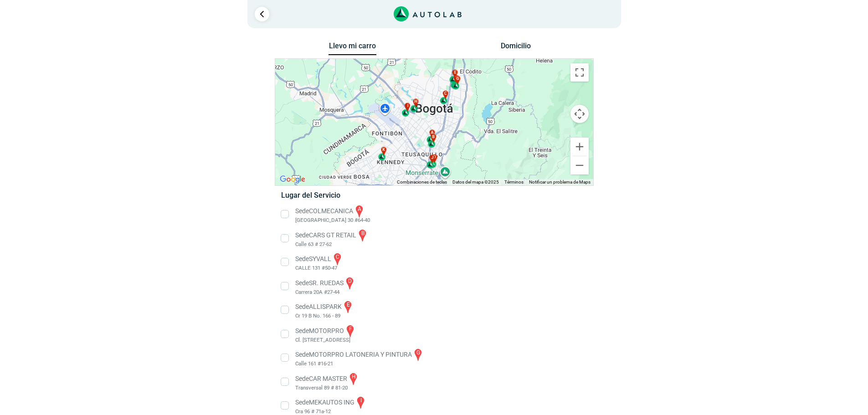 The image size is (868, 415). What do you see at coordinates (432, 158) in the screenshot?
I see `span: j` at bounding box center [432, 158].